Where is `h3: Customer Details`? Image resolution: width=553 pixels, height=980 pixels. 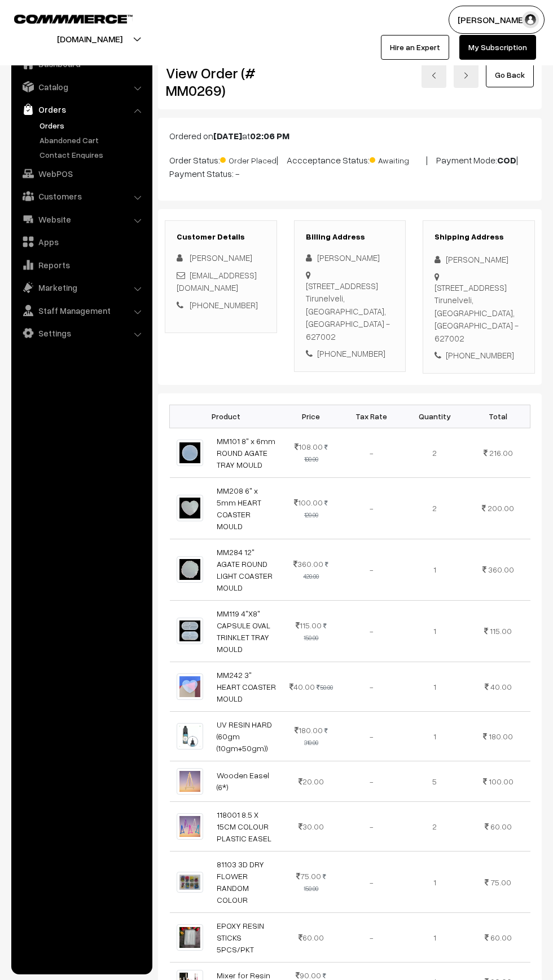 h3: Customer Details is located at coordinates (221, 237).